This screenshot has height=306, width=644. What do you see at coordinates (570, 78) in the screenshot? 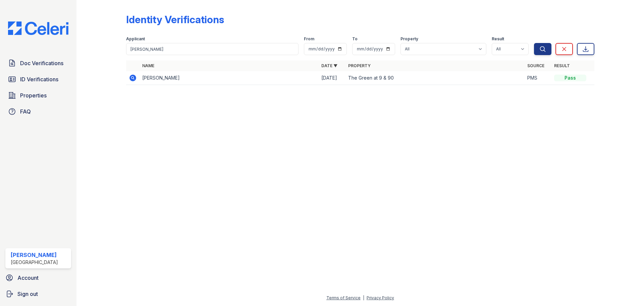
I see `div: Pass` at bounding box center [570, 78].